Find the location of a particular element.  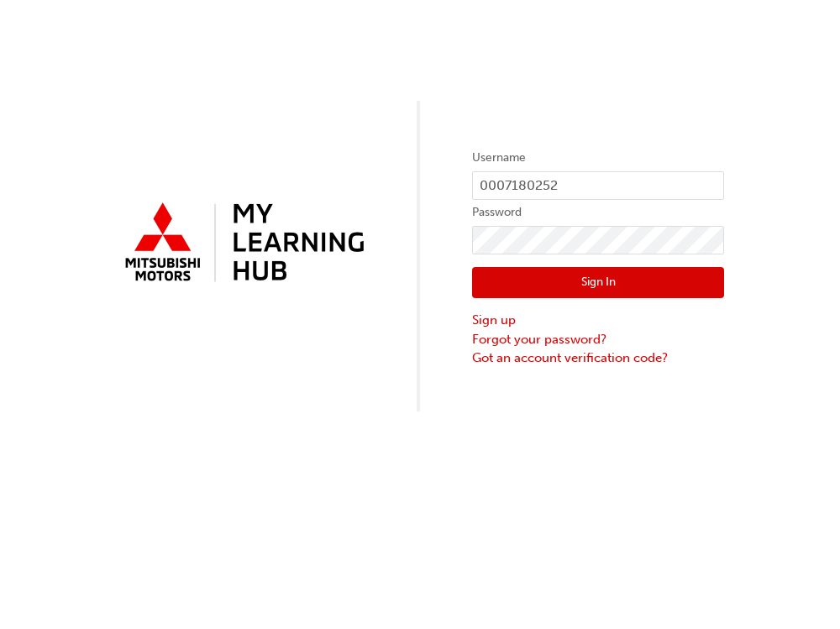

label: Username is located at coordinates (598, 158).